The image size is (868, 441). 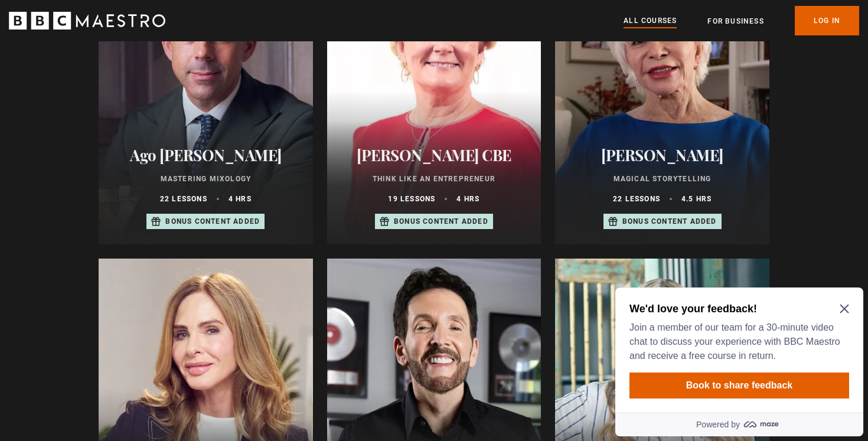 I want to click on button: Close Maze Prompt, so click(x=233, y=26).